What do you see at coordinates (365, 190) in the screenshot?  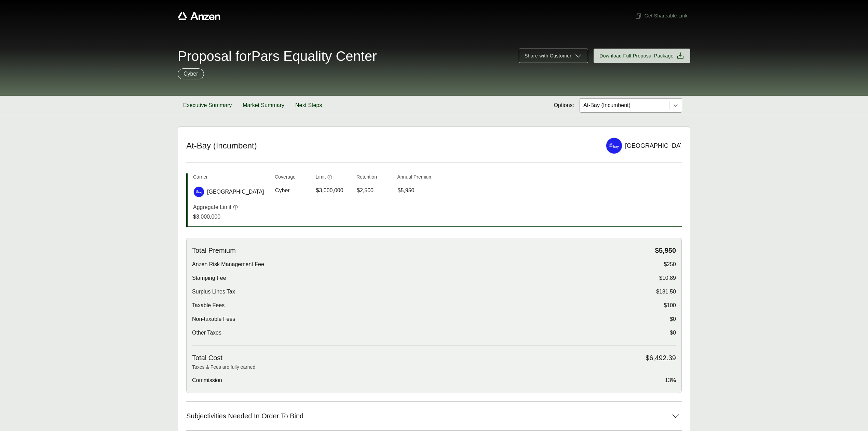 I see `span: $2,500` at bounding box center [365, 190].